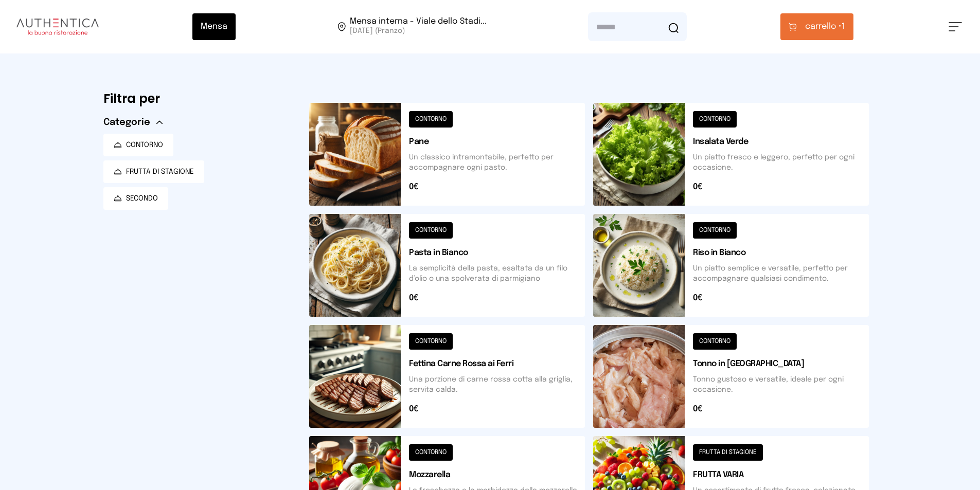  I want to click on button: Categorie, so click(132, 123).